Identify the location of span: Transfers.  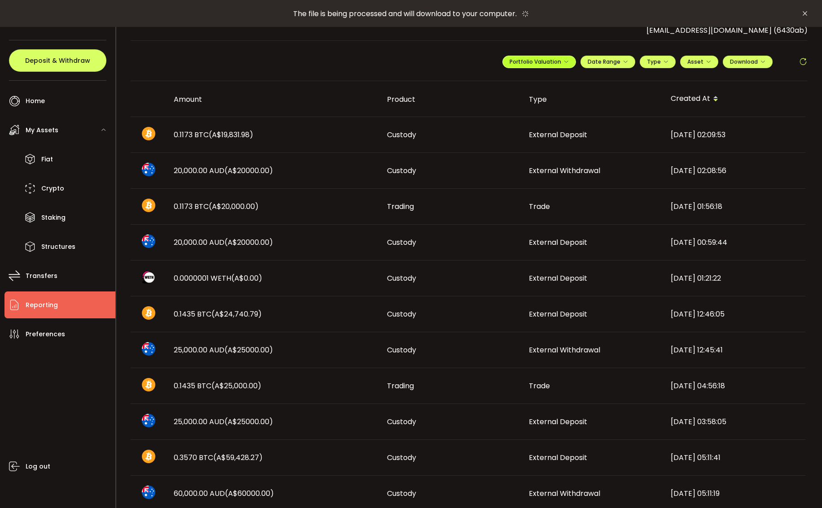
(41, 276).